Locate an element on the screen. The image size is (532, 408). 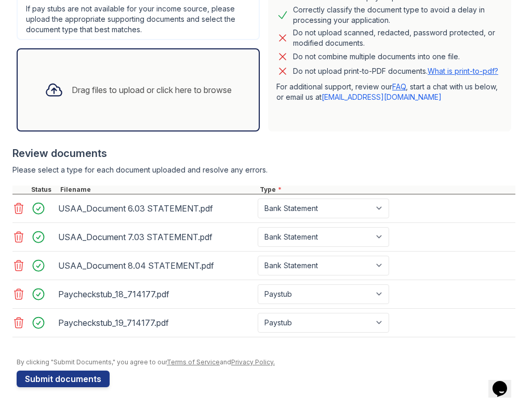
a: What is print-to-pdf? is located at coordinates (463, 70).